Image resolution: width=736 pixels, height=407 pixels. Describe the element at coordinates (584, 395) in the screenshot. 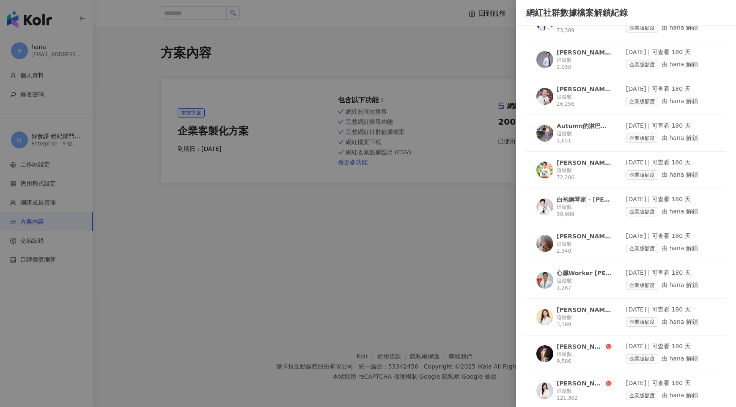

I see `div: 追蹤數 121,302` at that location.